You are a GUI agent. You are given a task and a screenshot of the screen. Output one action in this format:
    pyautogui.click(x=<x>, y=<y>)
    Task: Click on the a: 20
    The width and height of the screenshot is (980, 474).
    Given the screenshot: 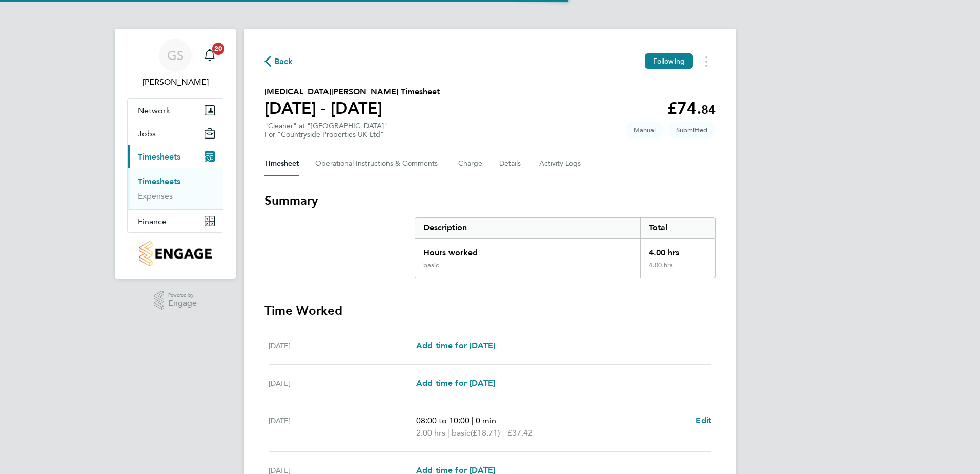 What is the action you would take?
    pyautogui.click(x=210, y=56)
    